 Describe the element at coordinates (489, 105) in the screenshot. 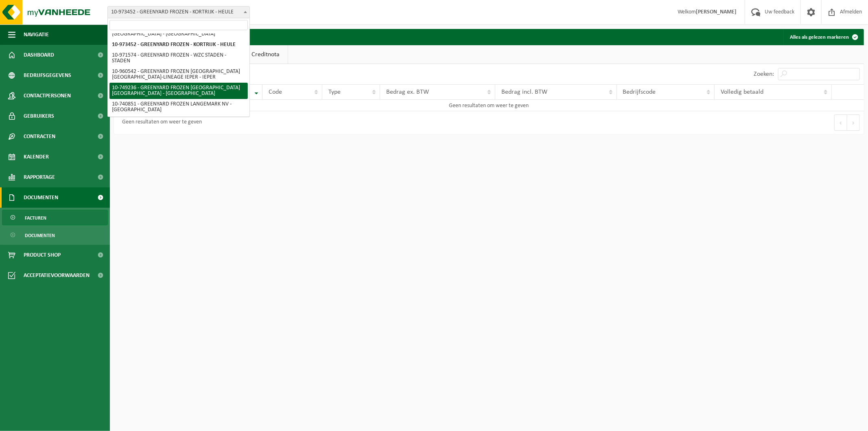

I see `td: Geen resultaten om weer te geven` at that location.